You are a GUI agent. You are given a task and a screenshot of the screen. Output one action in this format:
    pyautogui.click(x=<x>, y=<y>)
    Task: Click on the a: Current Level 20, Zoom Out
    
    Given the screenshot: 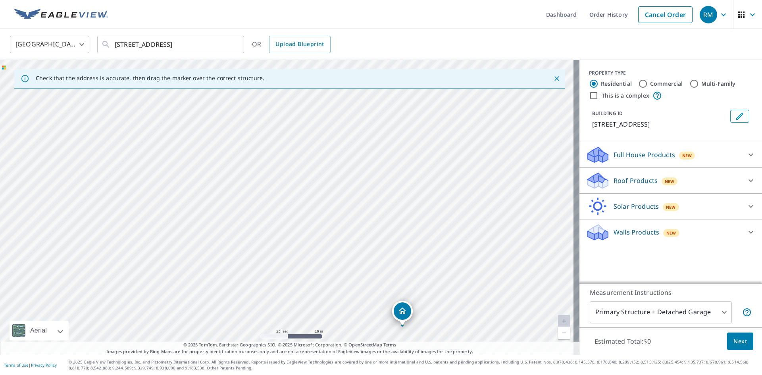 What is the action you would take?
    pyautogui.click(x=564, y=333)
    